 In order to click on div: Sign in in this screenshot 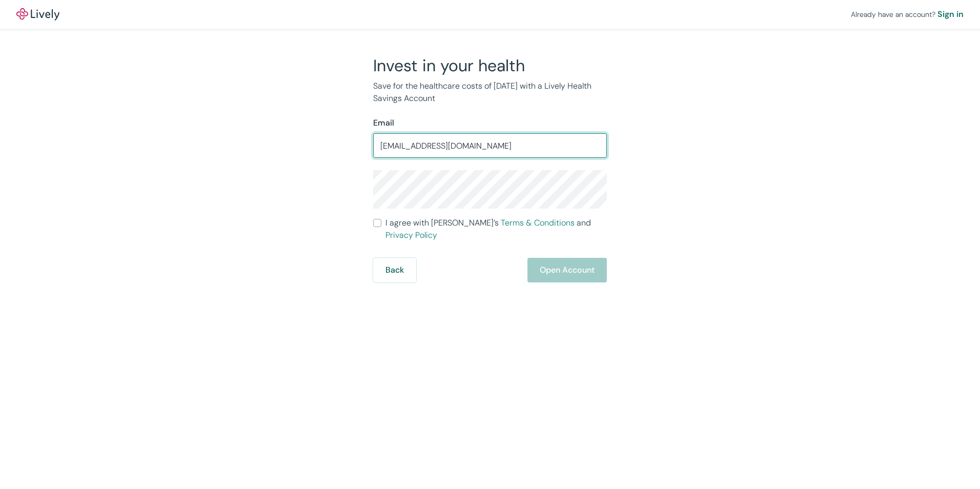, I will do `click(950, 14)`.